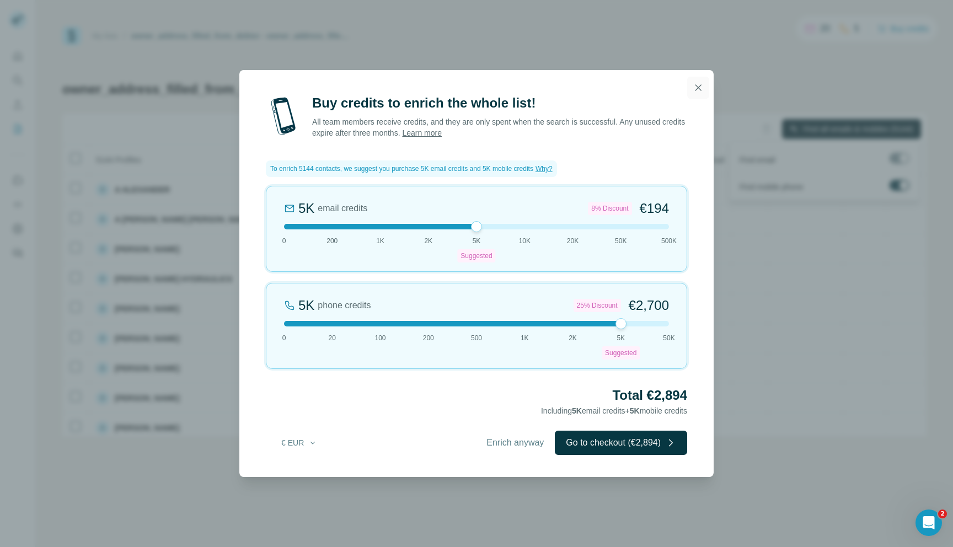  Describe the element at coordinates (621, 443) in the screenshot. I see `button: Go to checkout (€2,894)` at that location.